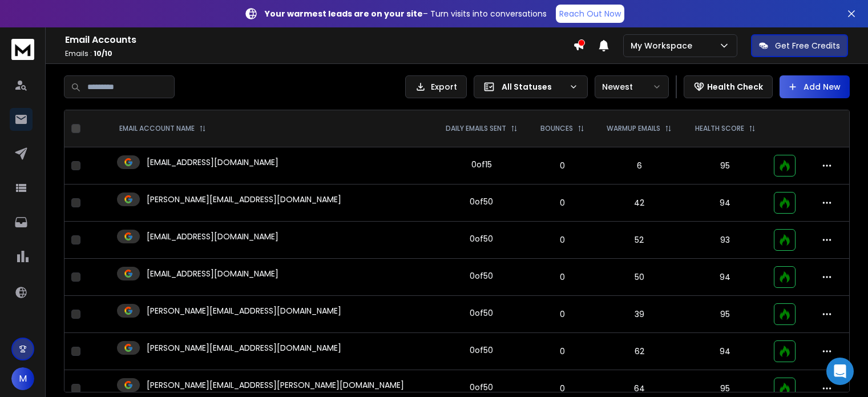  I want to click on td: 39, so click(639, 314).